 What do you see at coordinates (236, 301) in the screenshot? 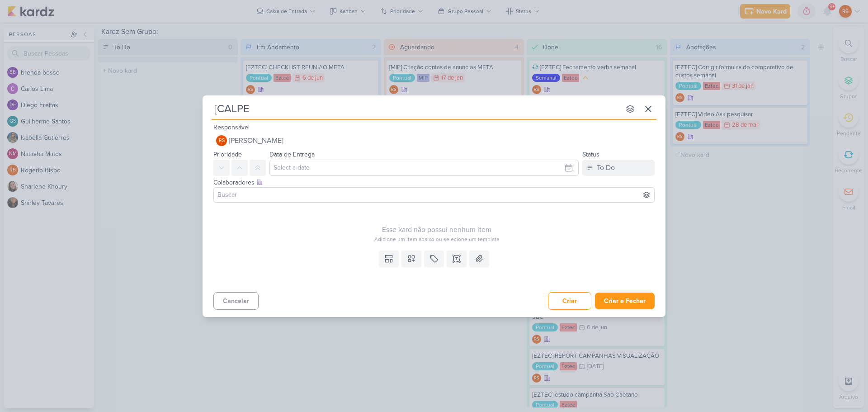
I see `button: Cancelar` at bounding box center [236, 301].